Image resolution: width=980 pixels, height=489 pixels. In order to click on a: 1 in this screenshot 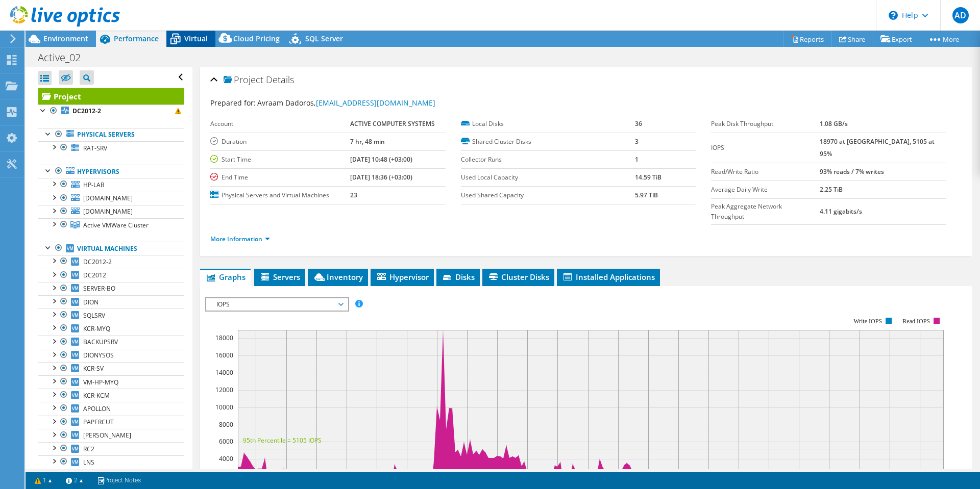, I will do `click(44, 480)`.